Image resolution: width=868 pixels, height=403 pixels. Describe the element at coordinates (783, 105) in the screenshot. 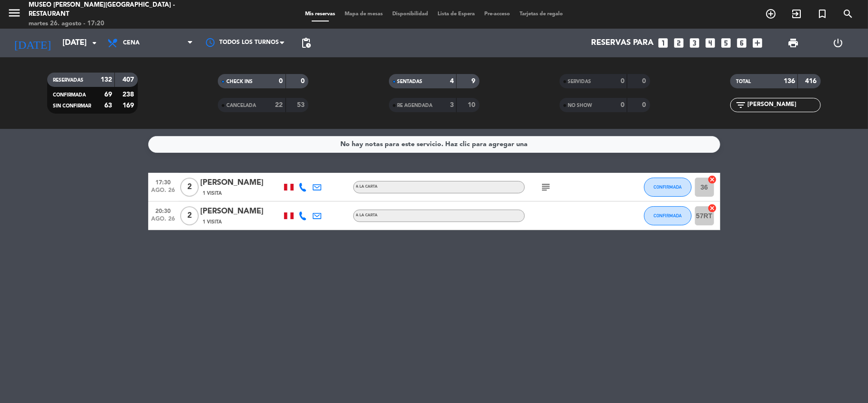

I see `input: Filtrar por nombre...` at that location.